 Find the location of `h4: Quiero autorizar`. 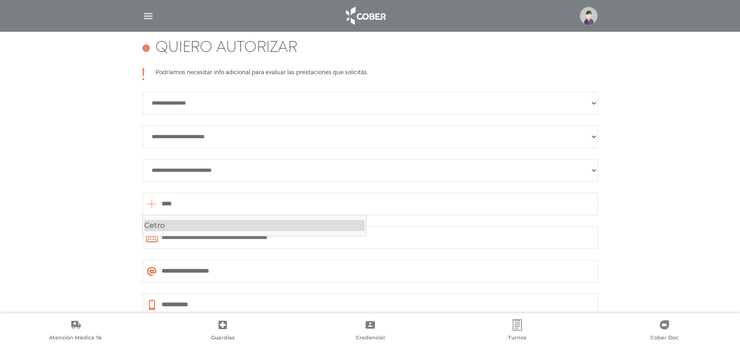

h4: Quiero autorizar is located at coordinates (227, 48).